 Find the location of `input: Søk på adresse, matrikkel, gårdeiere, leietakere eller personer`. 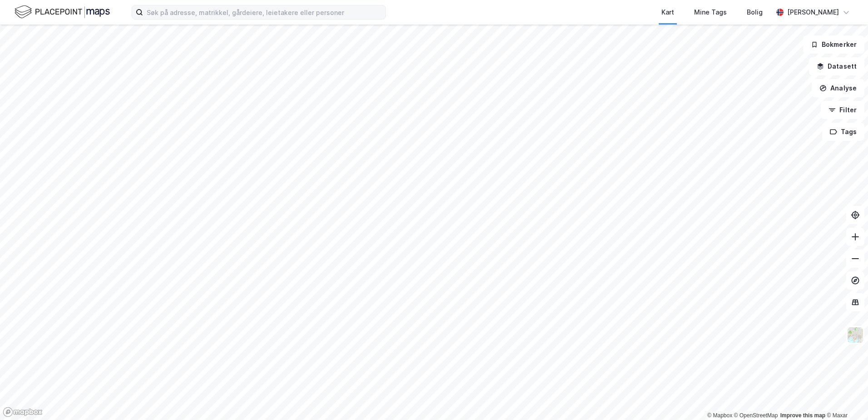

input: Søk på adresse, matrikkel, gårdeiere, leietakere eller personer is located at coordinates (265, 12).